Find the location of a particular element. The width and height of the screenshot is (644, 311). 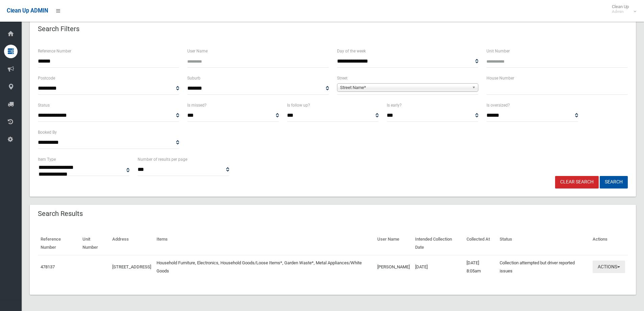

td: Collection attempted but driver reported issues is located at coordinates (543, 267).